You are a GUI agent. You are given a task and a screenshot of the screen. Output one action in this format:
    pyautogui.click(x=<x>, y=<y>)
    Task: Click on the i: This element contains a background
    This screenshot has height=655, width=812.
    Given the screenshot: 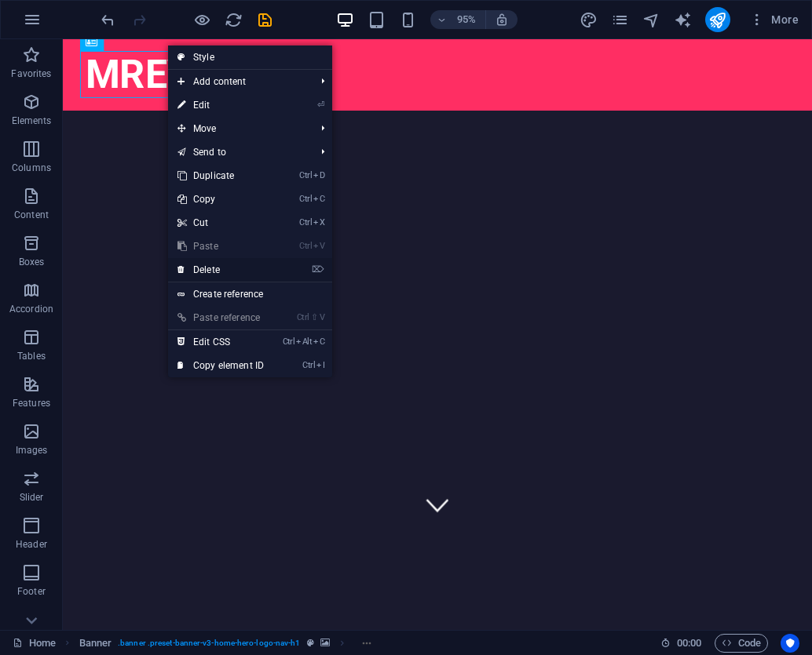 What is the action you would take?
    pyautogui.click(x=325, y=643)
    